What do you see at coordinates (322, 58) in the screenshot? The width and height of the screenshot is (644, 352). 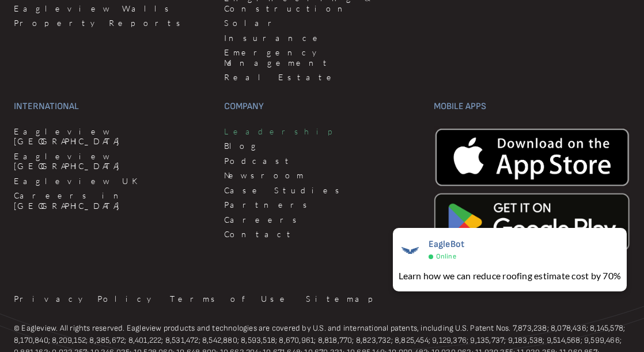 I see `a: Emergency Management` at bounding box center [322, 58].